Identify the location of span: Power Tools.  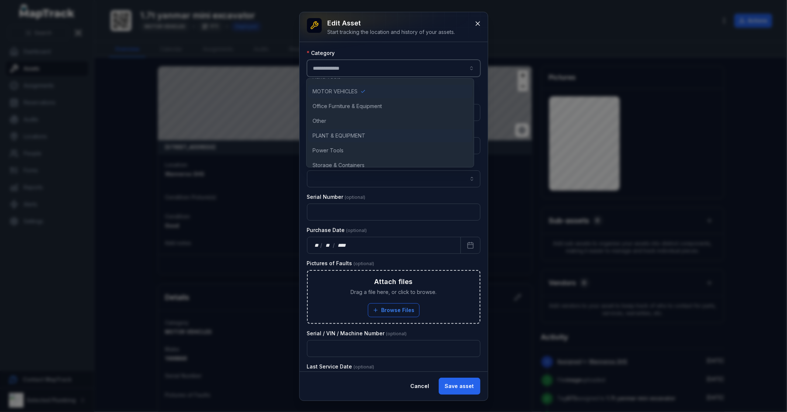
(328, 151).